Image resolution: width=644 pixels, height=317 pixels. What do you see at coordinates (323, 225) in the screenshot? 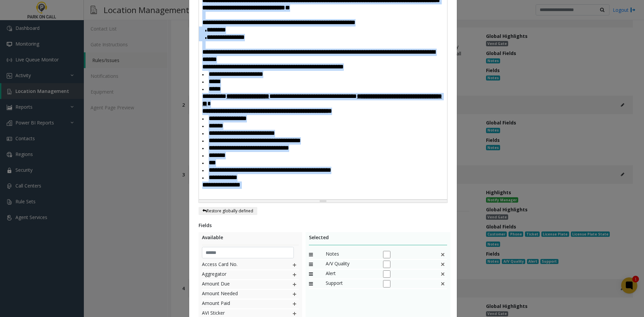
I see `div: Fields` at bounding box center [323, 225].